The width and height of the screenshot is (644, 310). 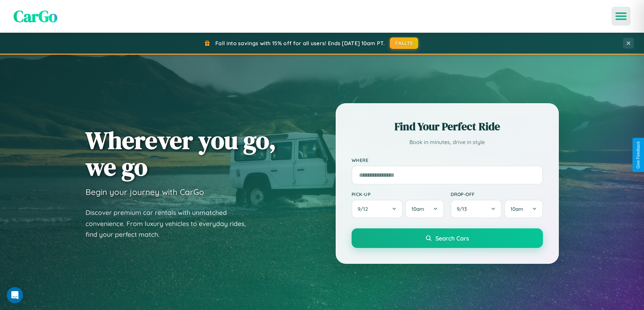 What do you see at coordinates (364, 209) in the screenshot?
I see `span: 9 / 12` at bounding box center [364, 209].